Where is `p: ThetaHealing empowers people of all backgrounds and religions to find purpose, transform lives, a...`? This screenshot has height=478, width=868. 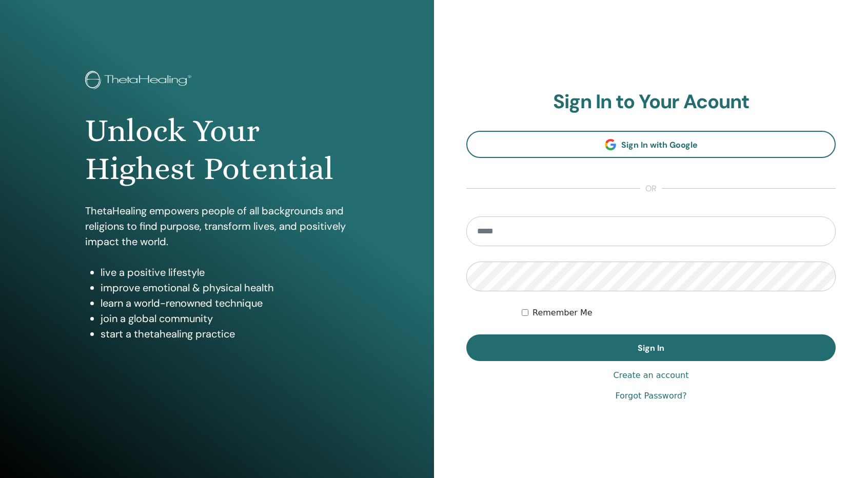 p: ThetaHealing empowers people of all backgrounds and religions to find purpose, transform lives, a... is located at coordinates (217, 226).